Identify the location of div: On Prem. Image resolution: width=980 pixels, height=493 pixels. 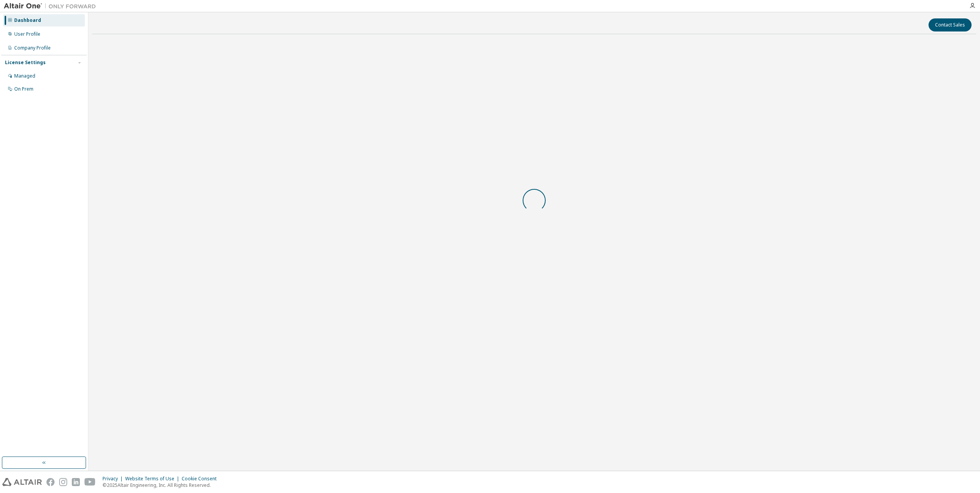
(23, 89).